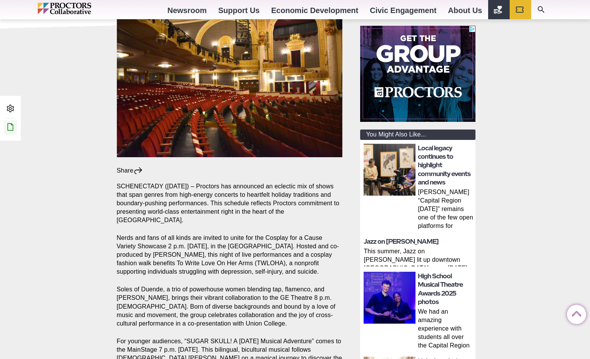 Image resolution: width=590 pixels, height=359 pixels. I want to click on a: Admin Area, so click(10, 109).